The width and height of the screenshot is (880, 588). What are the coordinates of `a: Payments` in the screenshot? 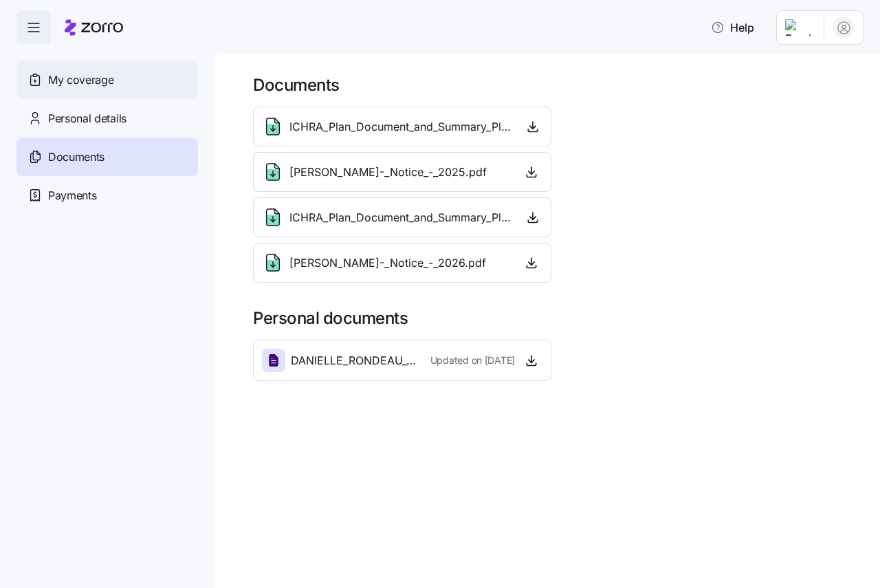 It's located at (108, 195).